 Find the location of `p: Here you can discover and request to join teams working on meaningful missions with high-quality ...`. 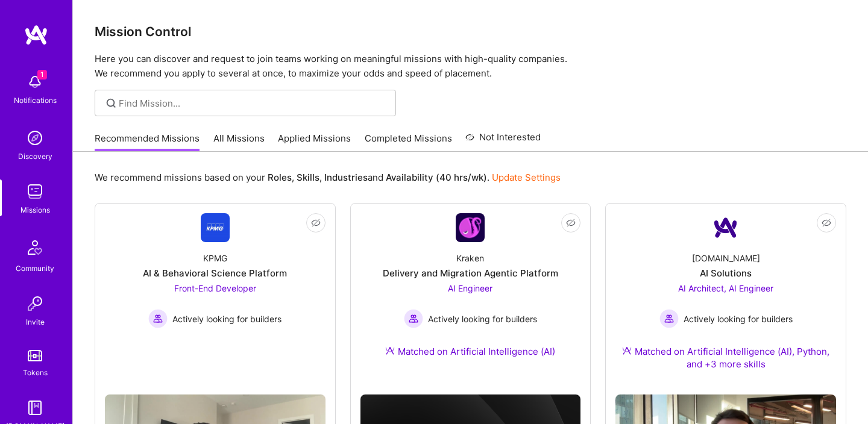

p: Here you can discover and request to join teams working on meaningful missions with high-quality ... is located at coordinates (471, 66).